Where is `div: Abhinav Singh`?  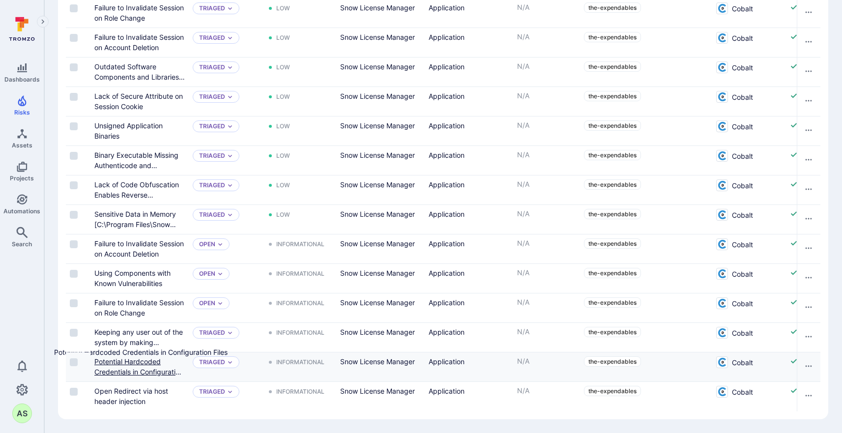 div: Abhinav Singh is located at coordinates (22, 413).